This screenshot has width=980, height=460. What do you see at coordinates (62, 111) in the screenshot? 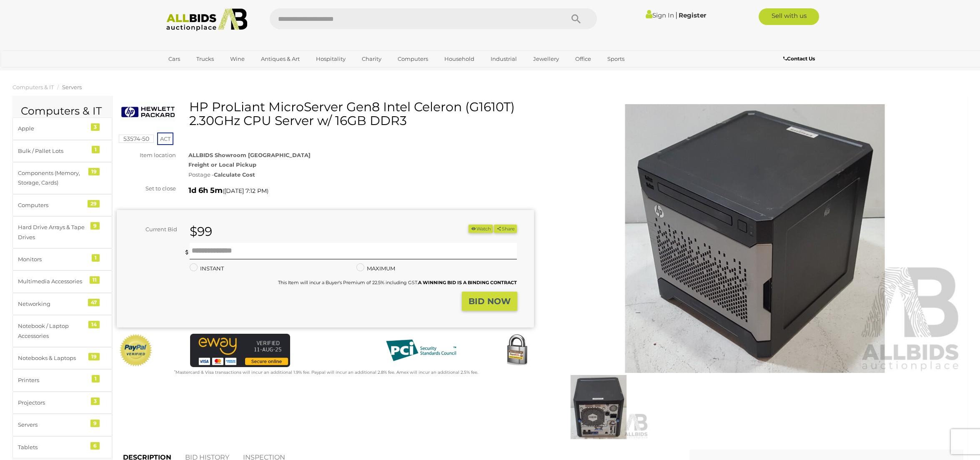
I see `h2: Computers & IT` at bounding box center [62, 111].